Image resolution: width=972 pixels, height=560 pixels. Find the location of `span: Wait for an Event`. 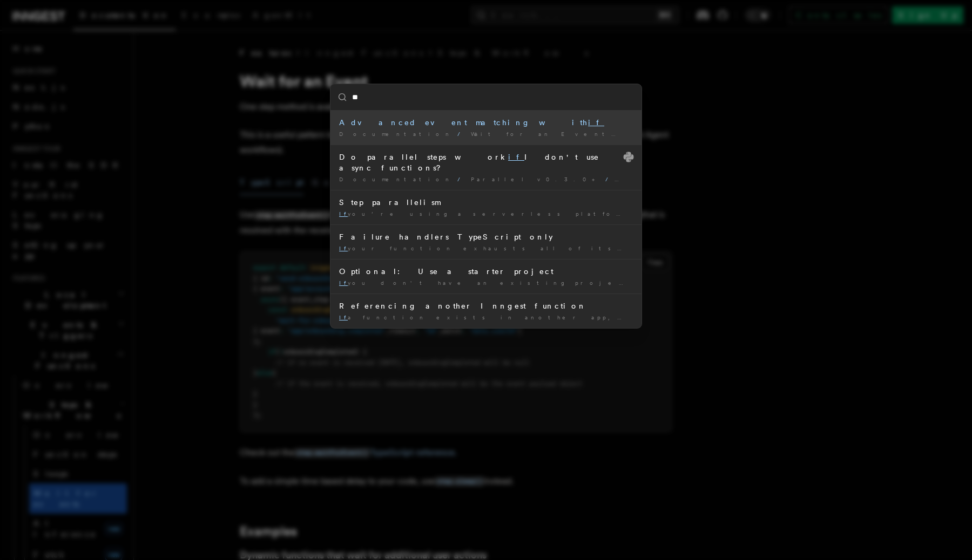

span: Wait for an Event is located at coordinates (548, 134).